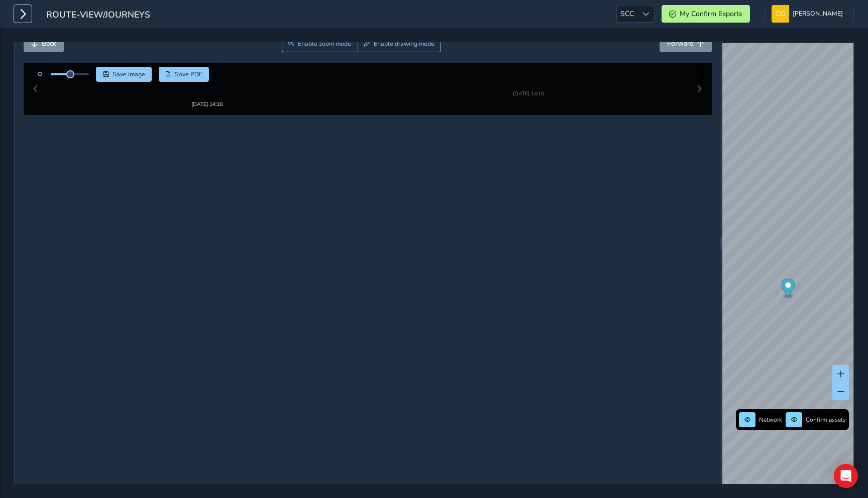 The image size is (868, 498). What do you see at coordinates (404, 44) in the screenshot?
I see `span: Enable drawing mode` at bounding box center [404, 44].